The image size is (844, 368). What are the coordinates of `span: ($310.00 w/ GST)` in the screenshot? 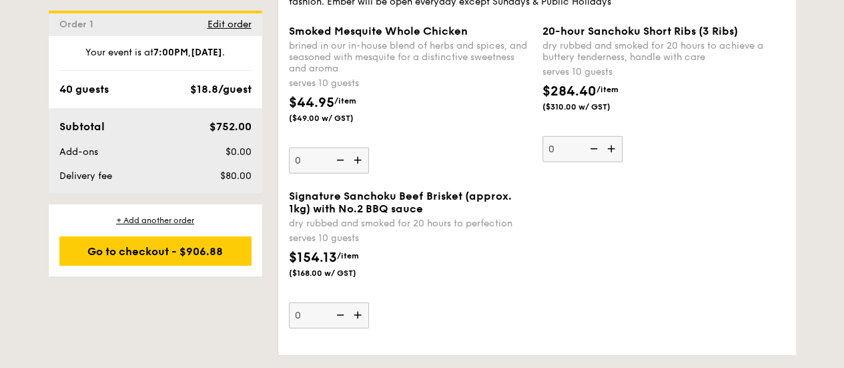 It's located at (588, 107).